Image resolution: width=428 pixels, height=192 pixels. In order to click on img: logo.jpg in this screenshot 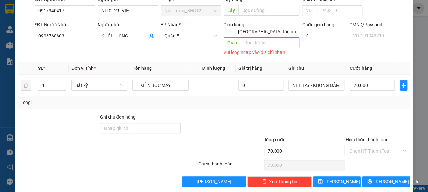, I will do `click(78, 16)`.